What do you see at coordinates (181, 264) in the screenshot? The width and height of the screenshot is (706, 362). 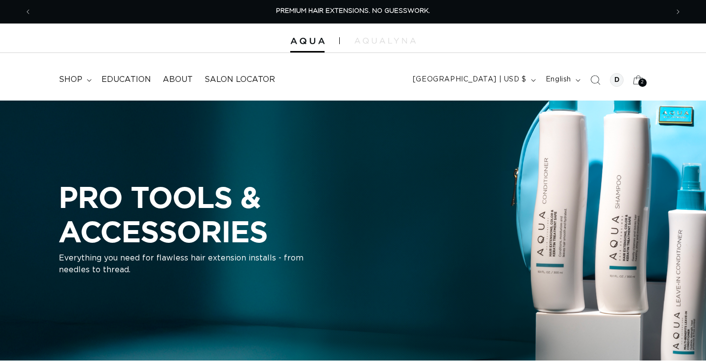 I see `p: Everything you need for flawless hair extension installs - from needles to thread.` at bounding box center [181, 264].